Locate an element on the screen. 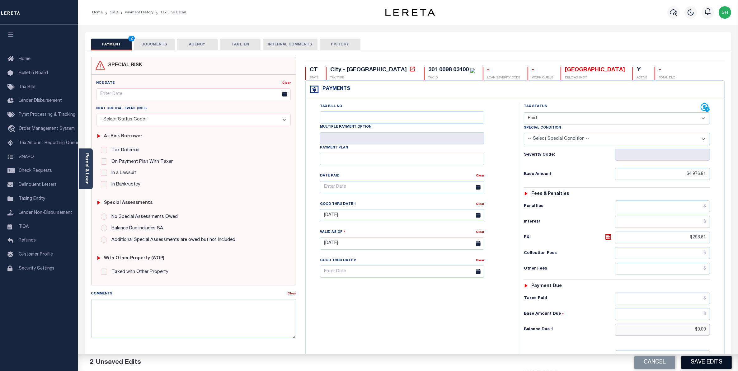  div: CT is located at coordinates (314, 70).